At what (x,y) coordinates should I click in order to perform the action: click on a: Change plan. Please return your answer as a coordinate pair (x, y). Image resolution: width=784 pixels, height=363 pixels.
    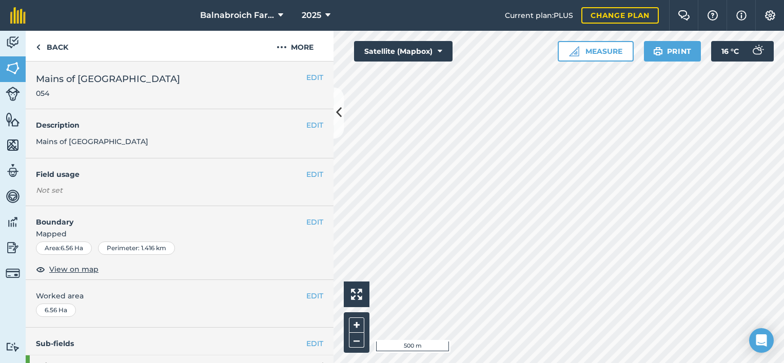
    Looking at the image, I should click on (619, 15).